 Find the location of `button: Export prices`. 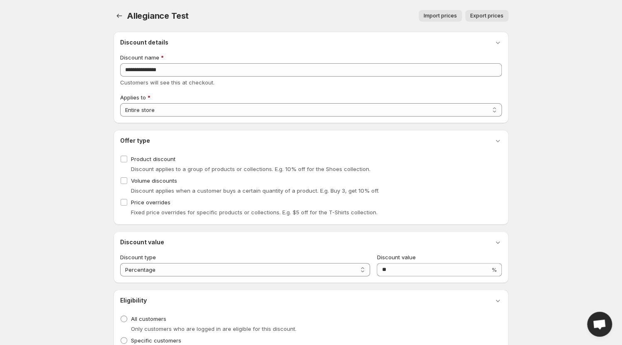

button: Export prices is located at coordinates (487, 16).